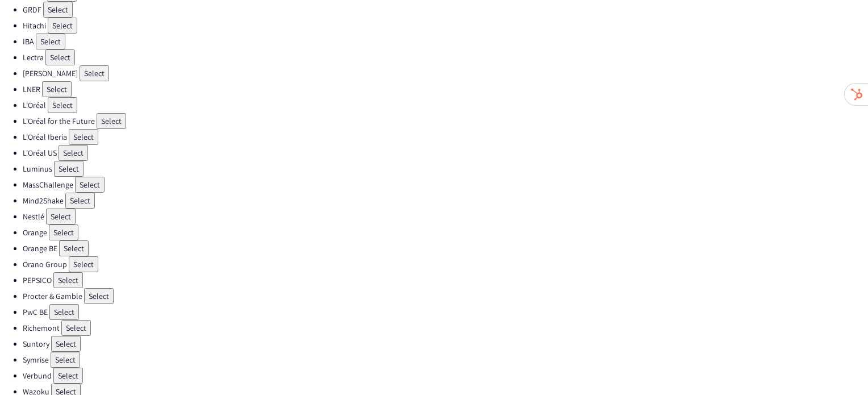 The width and height of the screenshot is (868, 395). What do you see at coordinates (445, 10) in the screenshot?
I see `li: GRDF` at bounding box center [445, 10].